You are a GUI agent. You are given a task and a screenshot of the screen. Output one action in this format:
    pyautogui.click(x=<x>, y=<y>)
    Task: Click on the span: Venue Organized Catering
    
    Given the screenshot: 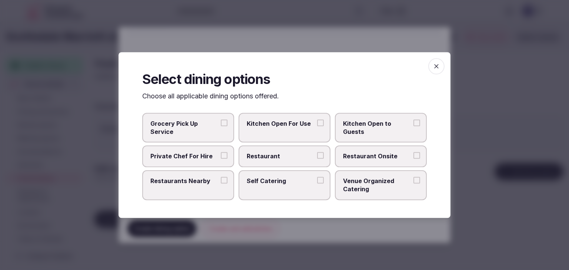 What is the action you would take?
    pyautogui.click(x=377, y=185)
    